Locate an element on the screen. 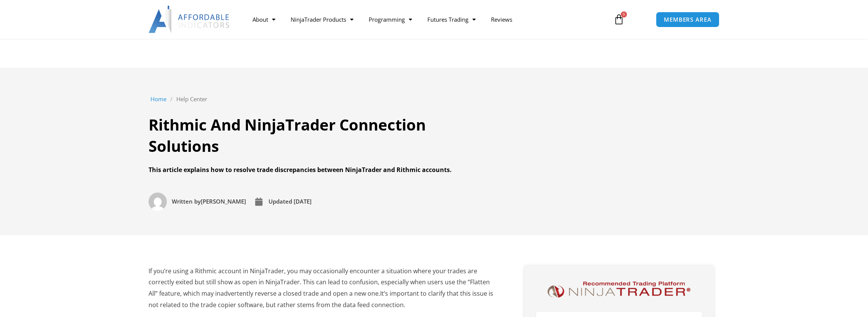 This screenshot has height=317, width=868. a: MEMBERS AREA is located at coordinates (688, 20).